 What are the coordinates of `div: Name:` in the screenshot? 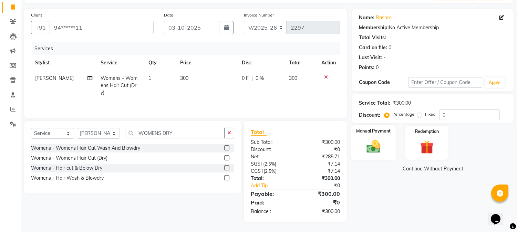 It's located at (366, 18).